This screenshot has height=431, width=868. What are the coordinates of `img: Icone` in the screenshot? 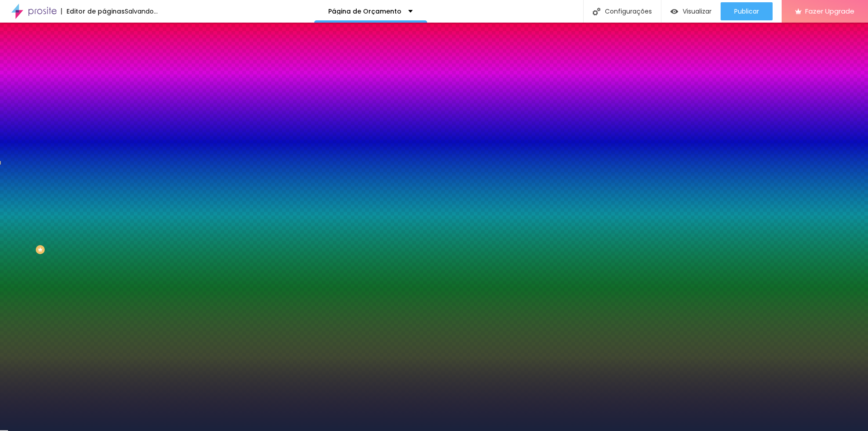 It's located at (597, 11).